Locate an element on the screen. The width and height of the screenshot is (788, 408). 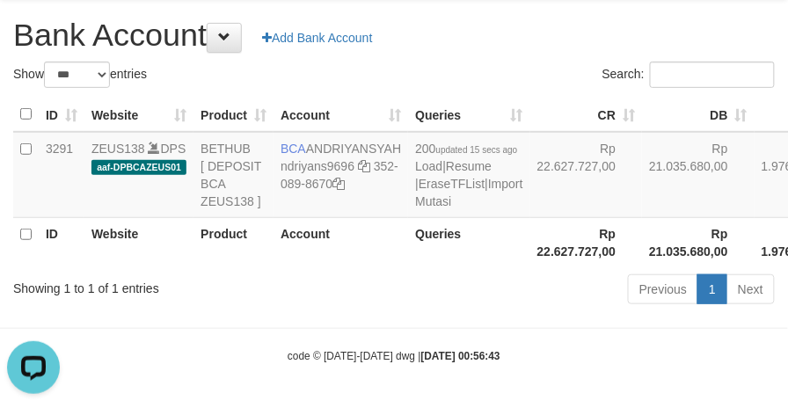
th: Website is located at coordinates (139, 242).